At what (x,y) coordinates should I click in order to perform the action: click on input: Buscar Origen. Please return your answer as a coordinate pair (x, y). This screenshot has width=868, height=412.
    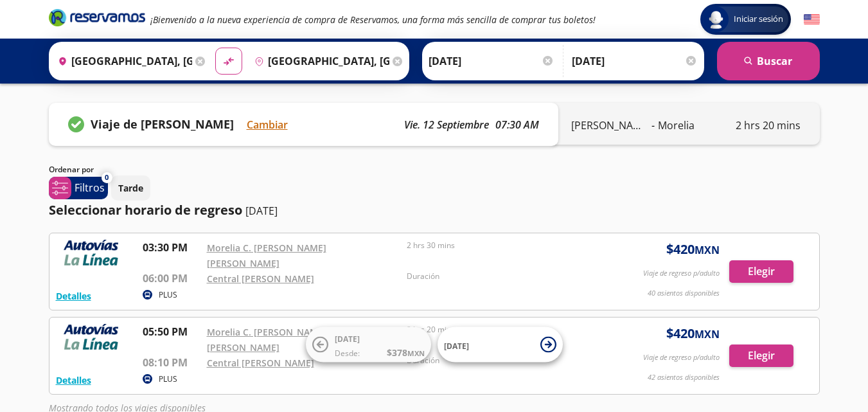
    Looking at the image, I should click on (123, 61).